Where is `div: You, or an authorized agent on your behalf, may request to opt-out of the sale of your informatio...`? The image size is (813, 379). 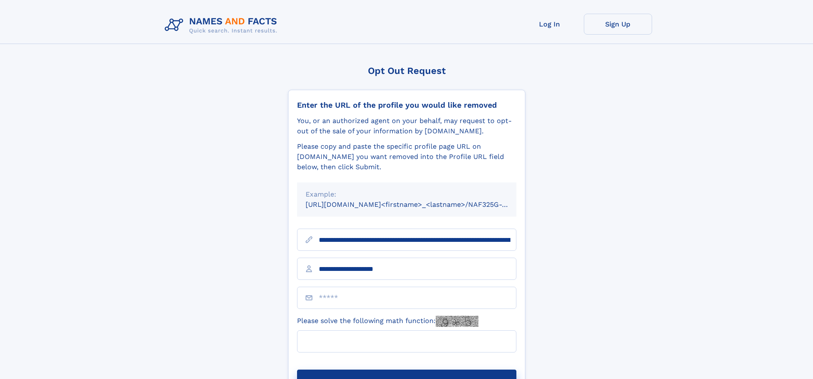
div: You, or an authorized agent on your behalf, may request to opt-out of the sale of your informatio... is located at coordinates (407, 126).